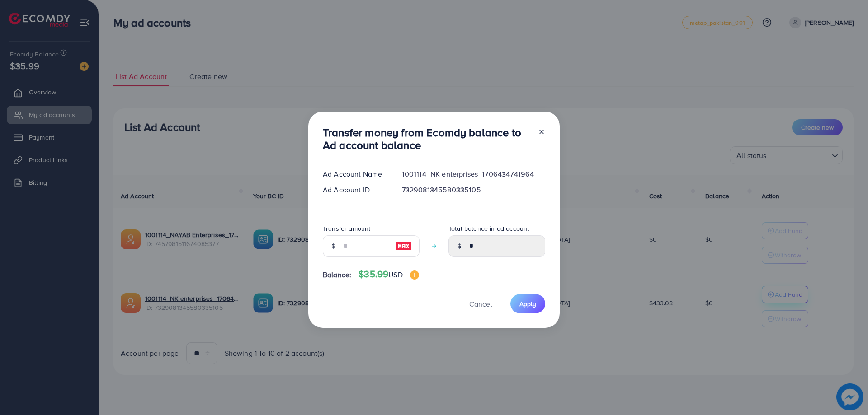  Describe the element at coordinates (528, 304) in the screenshot. I see `button: Apply` at that location.